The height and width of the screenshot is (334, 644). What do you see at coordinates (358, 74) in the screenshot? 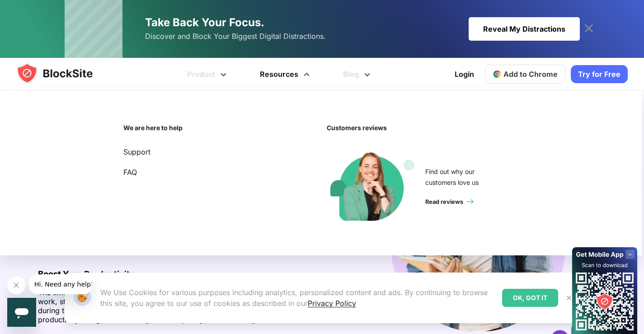
I see `a: Blog` at bounding box center [358, 74].